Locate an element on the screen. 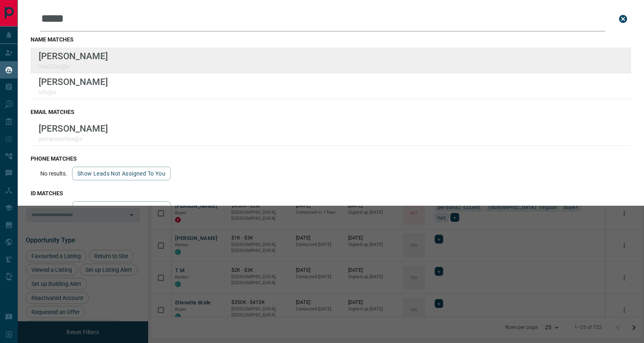 This screenshot has height=343, width=644. p: moc02xx@x is located at coordinates (74, 66).